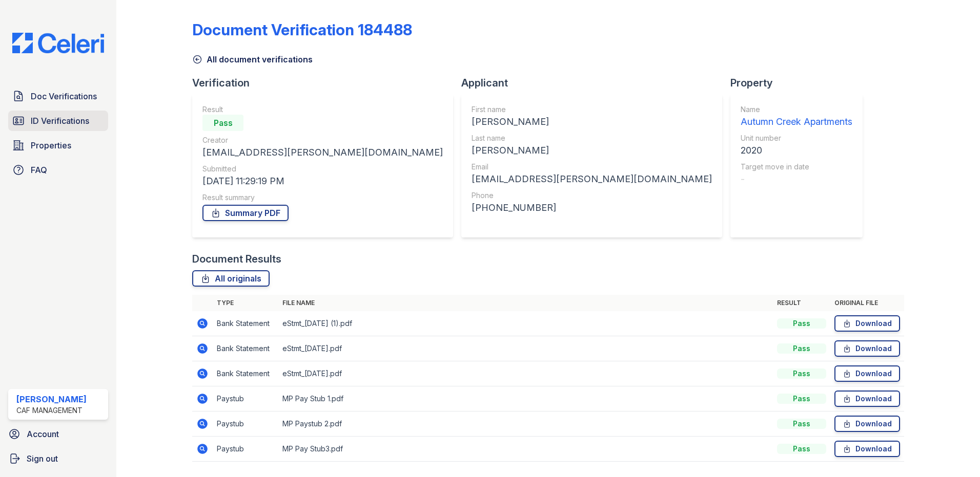 This screenshot has width=980, height=477. What do you see at coordinates (58, 459) in the screenshot?
I see `button: Sign out` at bounding box center [58, 459].